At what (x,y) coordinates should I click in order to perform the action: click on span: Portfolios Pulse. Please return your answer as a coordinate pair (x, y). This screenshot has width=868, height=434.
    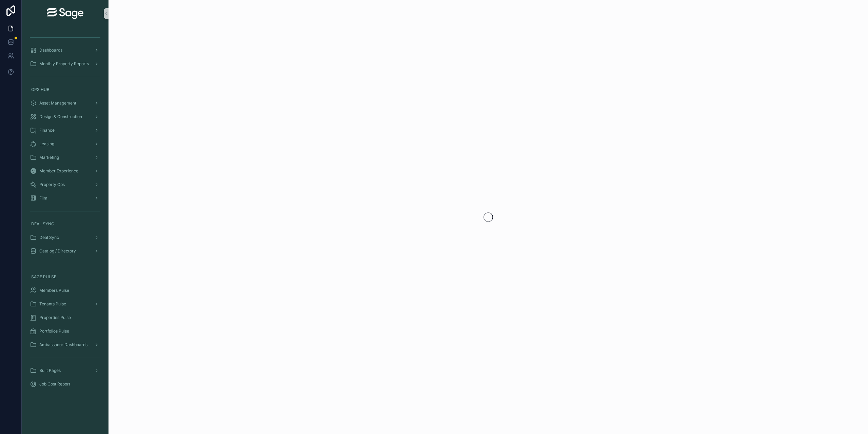
    Looking at the image, I should click on (54, 331).